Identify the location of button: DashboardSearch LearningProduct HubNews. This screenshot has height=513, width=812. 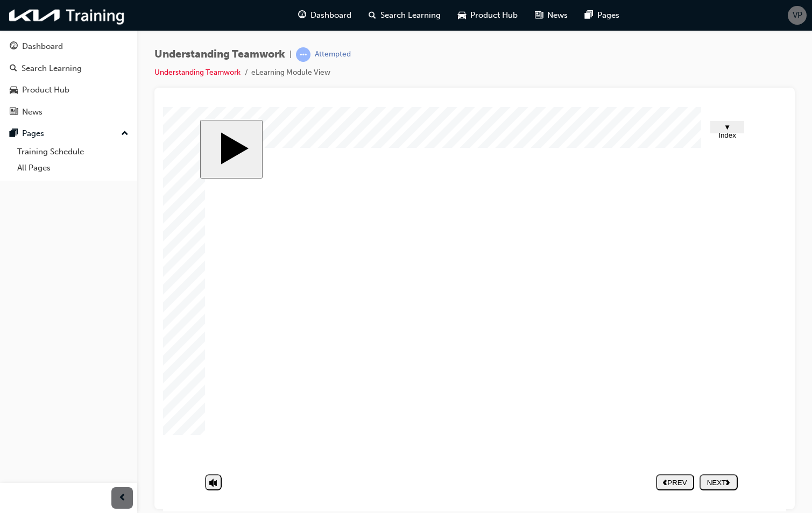
(68, 79).